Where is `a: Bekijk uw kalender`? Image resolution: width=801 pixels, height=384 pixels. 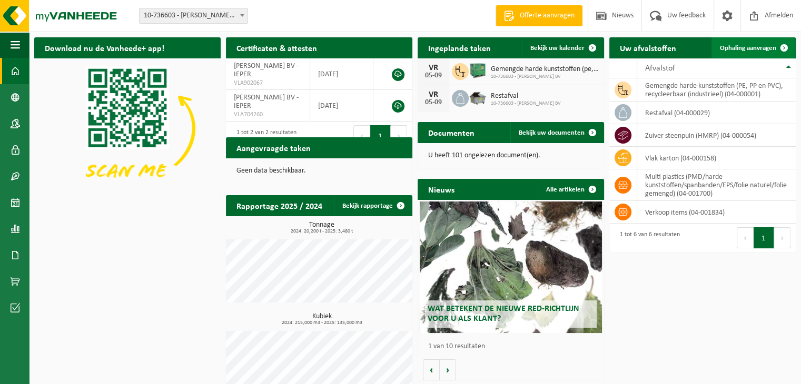 a: Bekijk uw kalender is located at coordinates (562, 48).